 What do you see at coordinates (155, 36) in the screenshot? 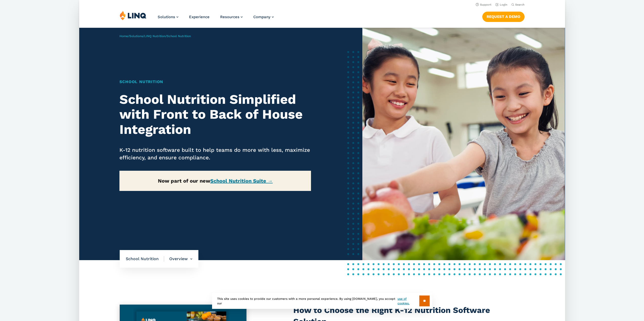
I see `a: LINQ Nutrition` at bounding box center [155, 36].